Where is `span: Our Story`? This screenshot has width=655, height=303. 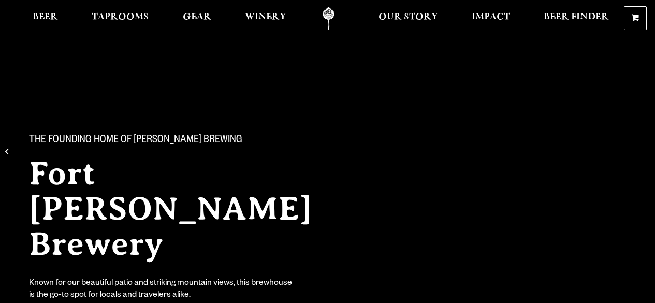 span: Our Story is located at coordinates (408, 17).